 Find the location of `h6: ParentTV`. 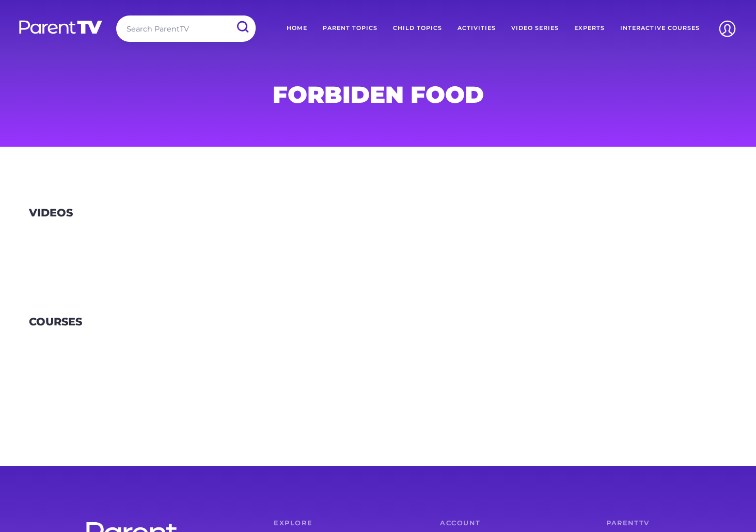

h6: ParentTV is located at coordinates (669, 523).